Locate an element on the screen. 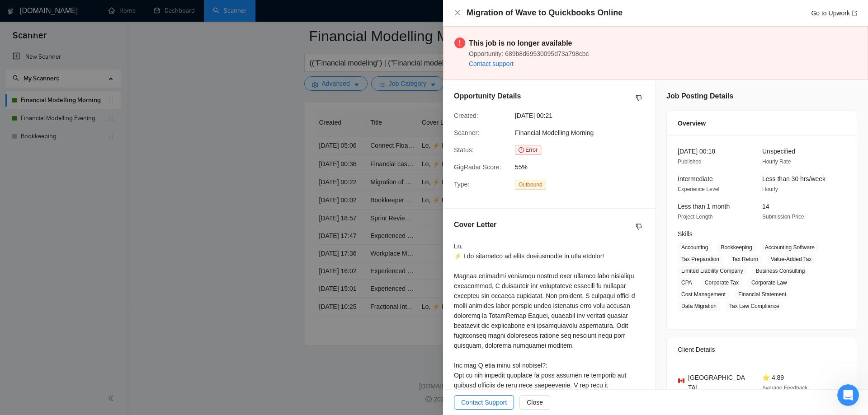 The image size is (868, 415). span: CPA is located at coordinates (687, 283).